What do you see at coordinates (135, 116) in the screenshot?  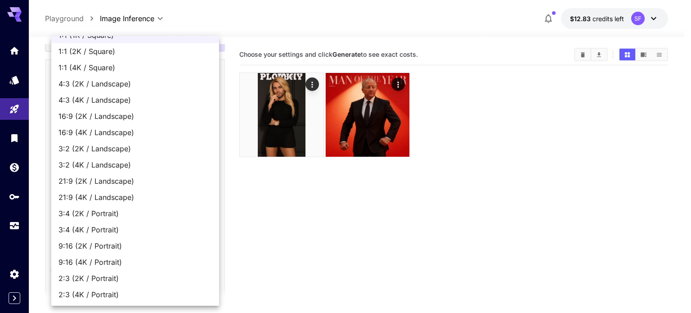 I see `span: 16:9 (2K / Landscape)` at bounding box center [135, 116].